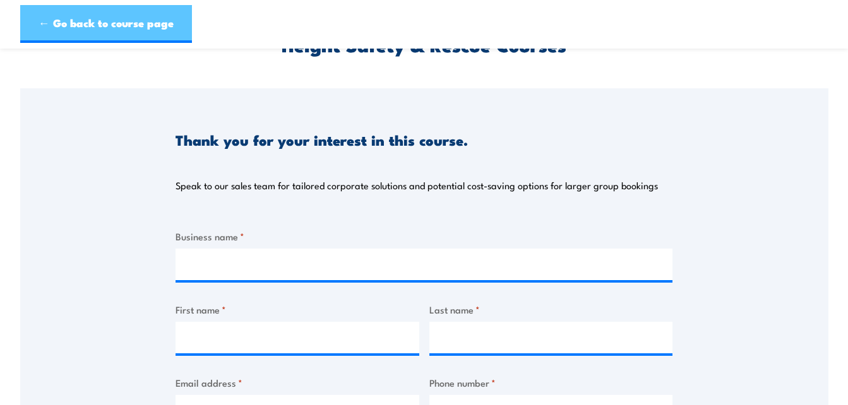 Image resolution: width=848 pixels, height=405 pixels. Describe the element at coordinates (106, 24) in the screenshot. I see `a: ← Go back to course page` at that location.